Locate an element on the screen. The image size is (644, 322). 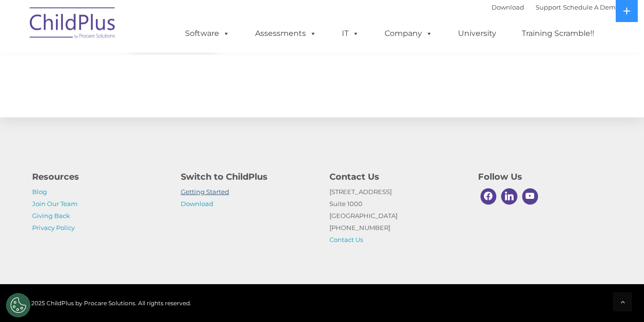
a: Contact Us is located at coordinates (346, 239).